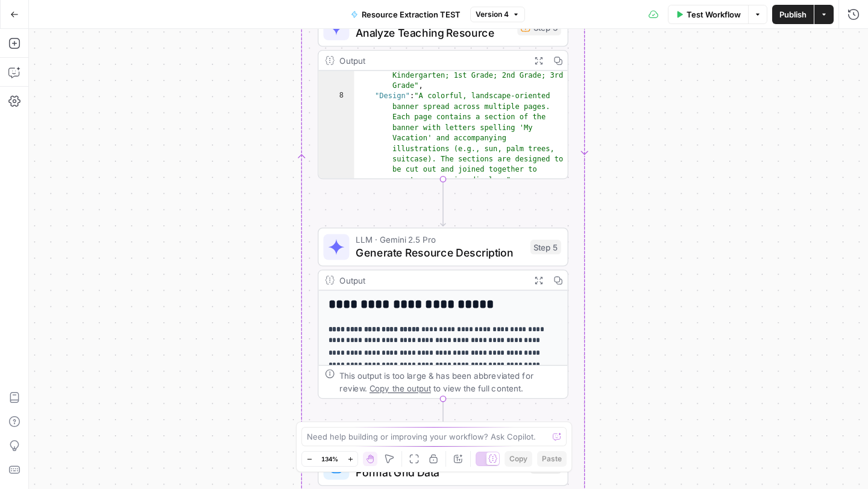  What do you see at coordinates (411, 14) in the screenshot?
I see `span: Resource Extraction TEST` at bounding box center [411, 14].